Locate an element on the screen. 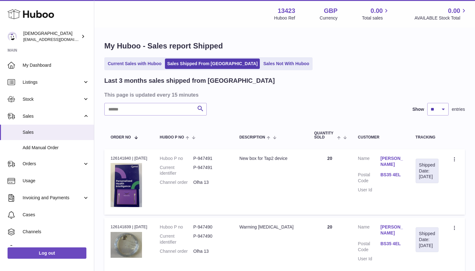 The width and height of the screenshot is (475, 271). span: Huboo P no is located at coordinates (172, 137).